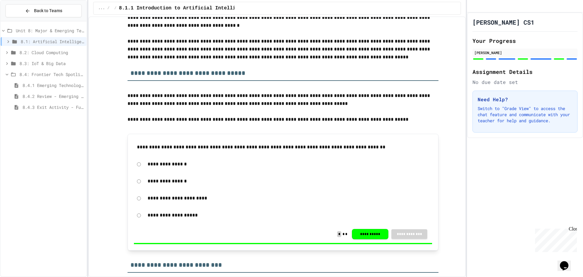  Describe the element at coordinates (525, 72) in the screenshot. I see `h2: Assignment Details` at that location.